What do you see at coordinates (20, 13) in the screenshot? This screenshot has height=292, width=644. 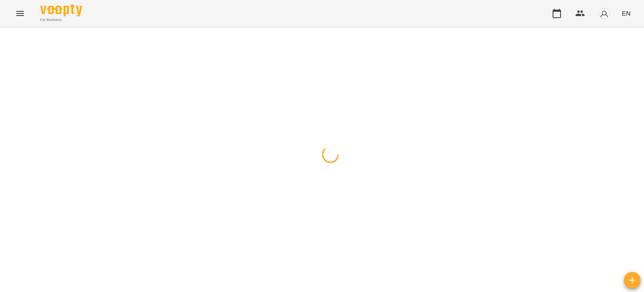 I see `button: Menu` at bounding box center [20, 13].